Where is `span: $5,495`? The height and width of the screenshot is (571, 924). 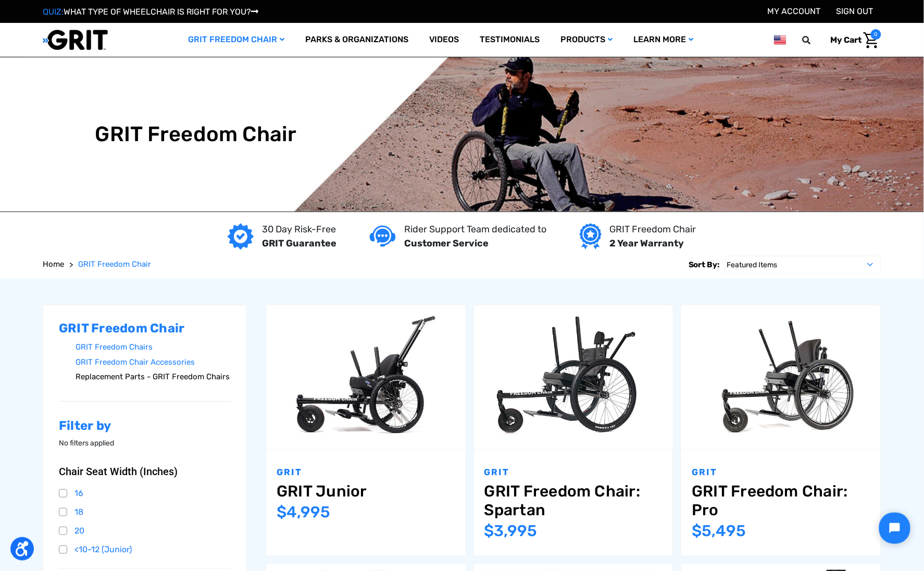
span: $5,495 is located at coordinates (719, 531).